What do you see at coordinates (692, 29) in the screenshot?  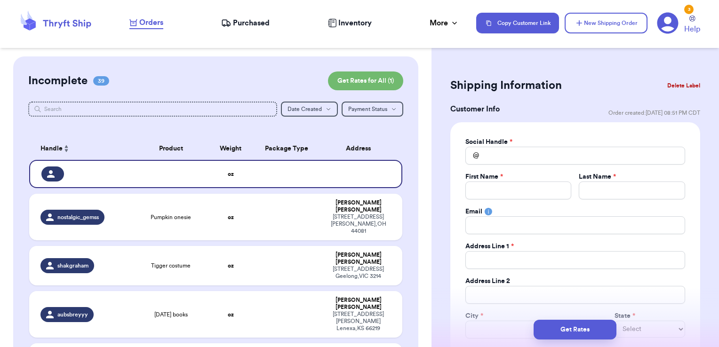 I see `span: Help` at bounding box center [692, 29].